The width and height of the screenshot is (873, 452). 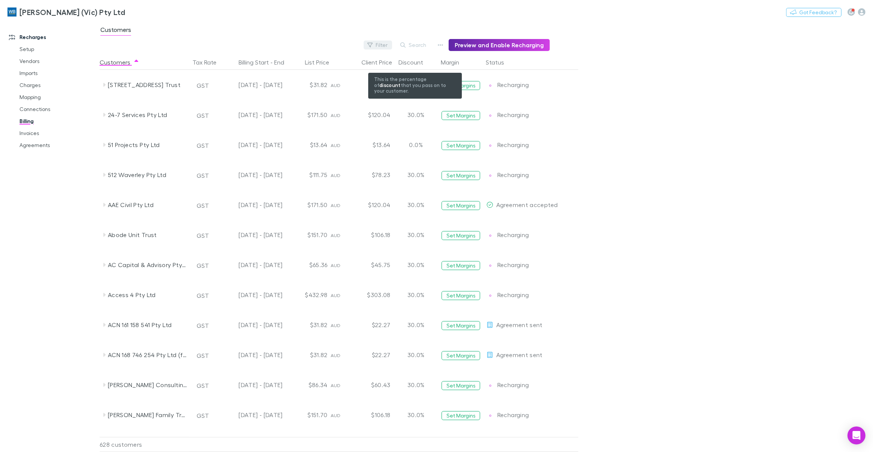 What do you see at coordinates (58, 145) in the screenshot?
I see `a: Agreements` at bounding box center [58, 145].